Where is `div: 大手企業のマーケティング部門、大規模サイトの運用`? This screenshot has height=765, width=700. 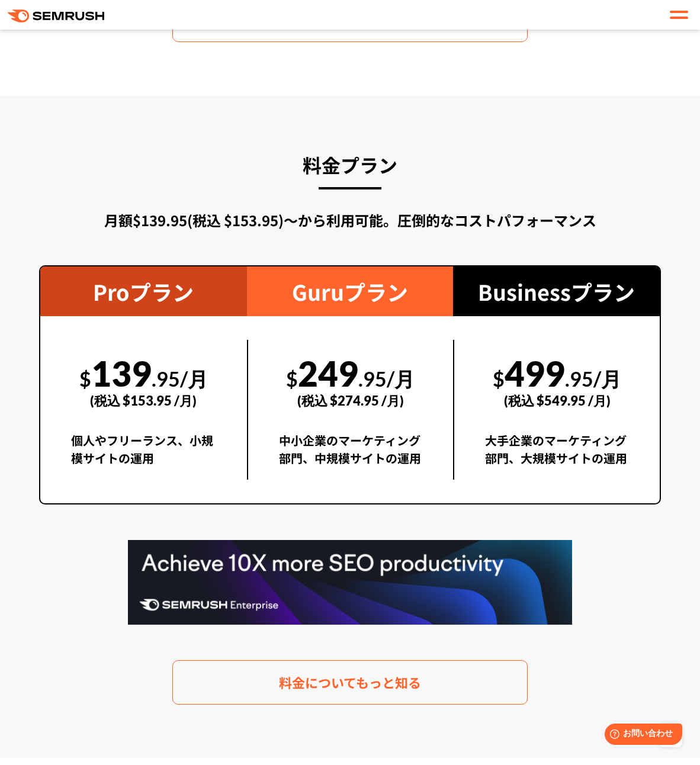 div: 大手企業のマーケティング部門、大規模サイトの運用 is located at coordinates (557, 455).